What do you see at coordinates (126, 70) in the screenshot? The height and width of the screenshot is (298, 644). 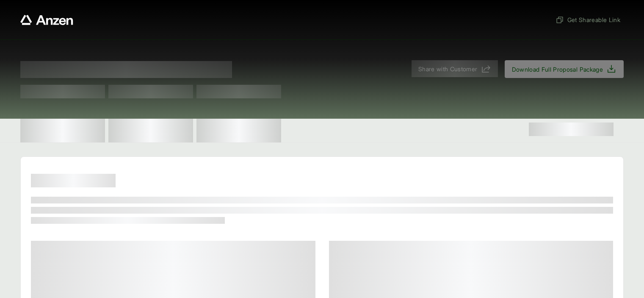 I see `span: Proposal for` at bounding box center [126, 70].